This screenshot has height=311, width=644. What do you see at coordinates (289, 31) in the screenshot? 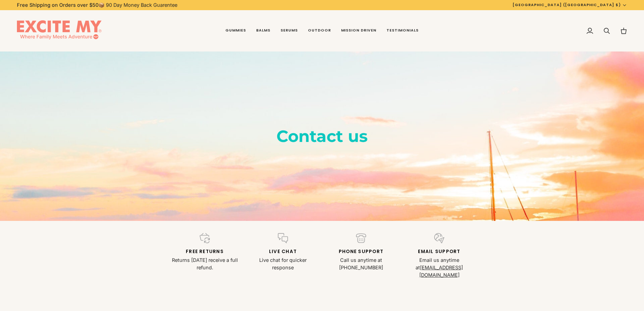
I see `a: Serums` at bounding box center [289, 31].